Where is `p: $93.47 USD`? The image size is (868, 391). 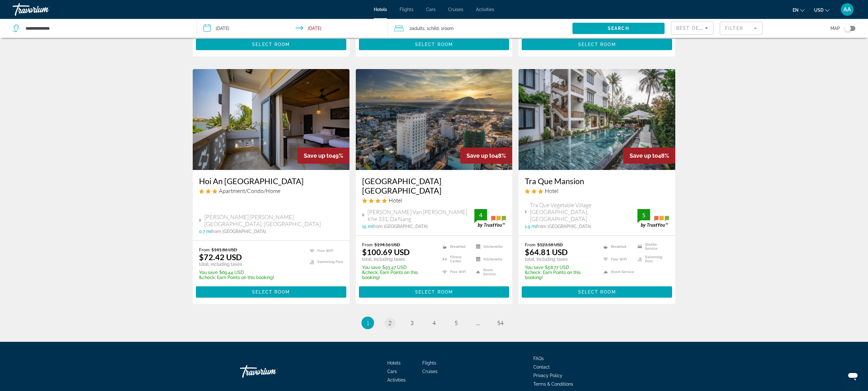 p: $93.47 USD is located at coordinates (398, 268).